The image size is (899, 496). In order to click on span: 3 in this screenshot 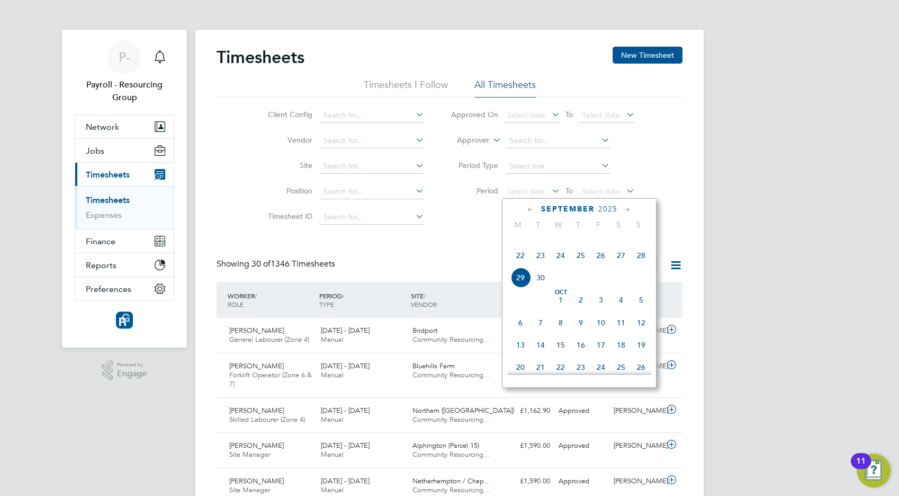, I will do `click(601, 300)`.